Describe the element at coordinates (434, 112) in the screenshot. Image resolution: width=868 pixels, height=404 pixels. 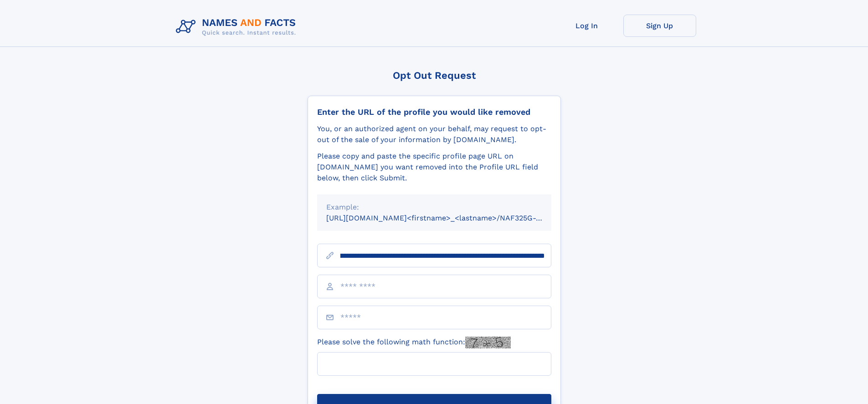
I see `div: Enter the URL of the profile you would like removed` at that location.